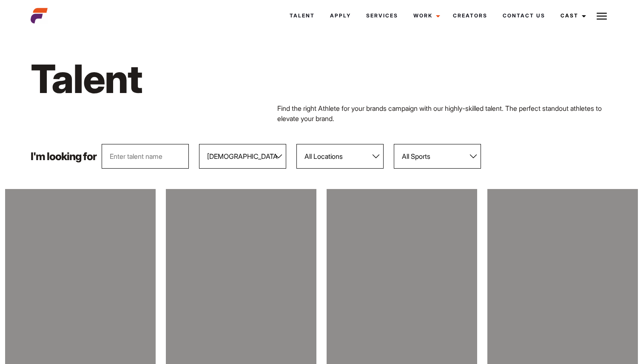 Image resolution: width=643 pixels, height=364 pixels. What do you see at coordinates (198, 78) in the screenshot?
I see `h1: Talent` at bounding box center [198, 78].